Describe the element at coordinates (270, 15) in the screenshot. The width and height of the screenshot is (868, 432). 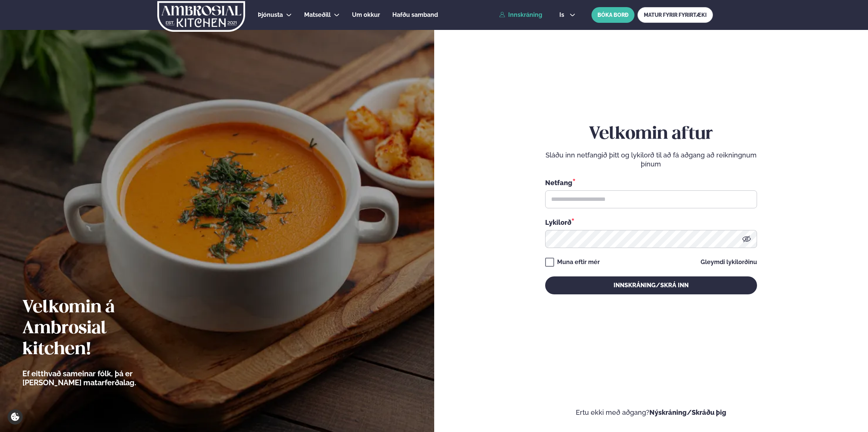
I see `a: Þjónusta` at that location.